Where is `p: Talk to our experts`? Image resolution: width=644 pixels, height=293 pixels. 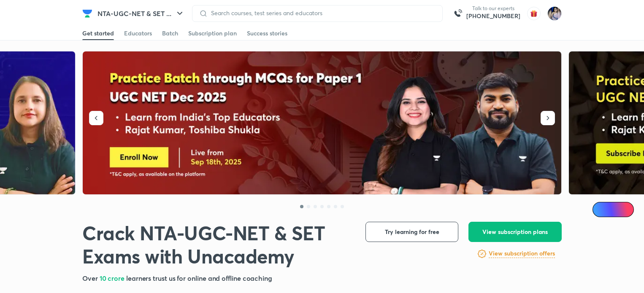 p: Talk to our experts is located at coordinates (493, 8).